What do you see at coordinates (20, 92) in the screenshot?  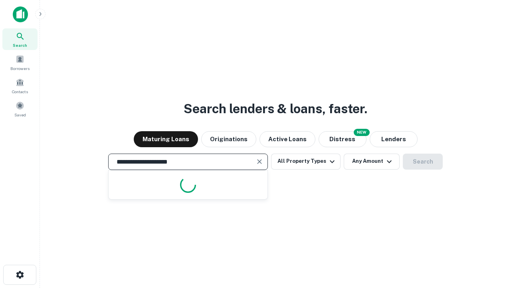 I see `span: Contacts` at bounding box center [20, 92].